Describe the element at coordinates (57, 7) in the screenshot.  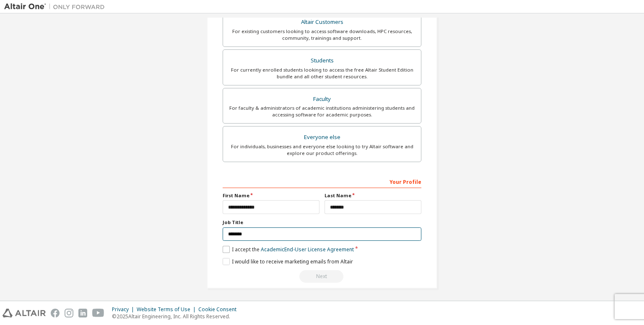
I see `img: Altair One` at that location.